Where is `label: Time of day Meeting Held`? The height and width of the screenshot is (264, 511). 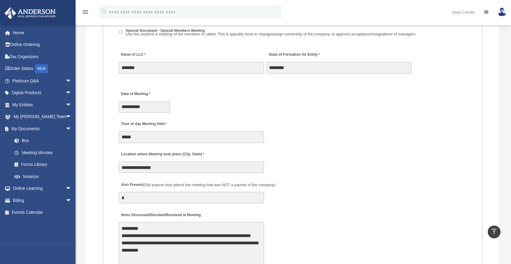 label: Time of day Meeting Held is located at coordinates (148, 124).